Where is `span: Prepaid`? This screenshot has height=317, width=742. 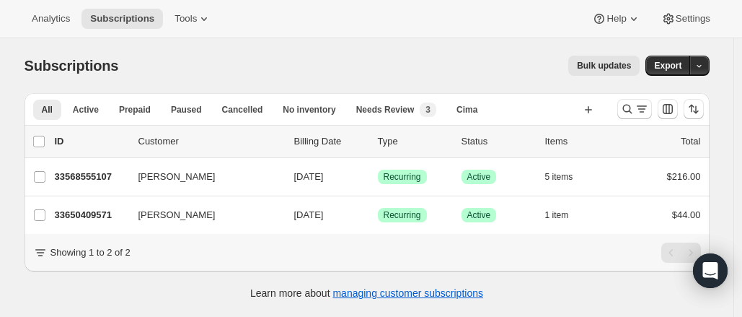
span: Prepaid is located at coordinates (135, 110).